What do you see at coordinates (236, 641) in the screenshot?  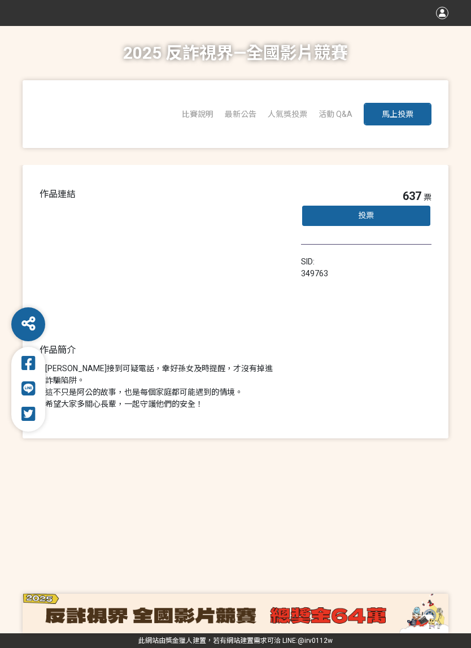 I see `span: 可洽 LINE:` at bounding box center [236, 641].